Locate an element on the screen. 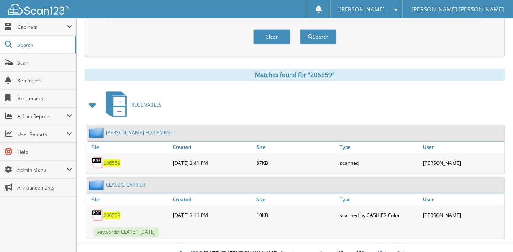 This screenshot has width=513, height=252. span: Announcements is located at coordinates (45, 187).